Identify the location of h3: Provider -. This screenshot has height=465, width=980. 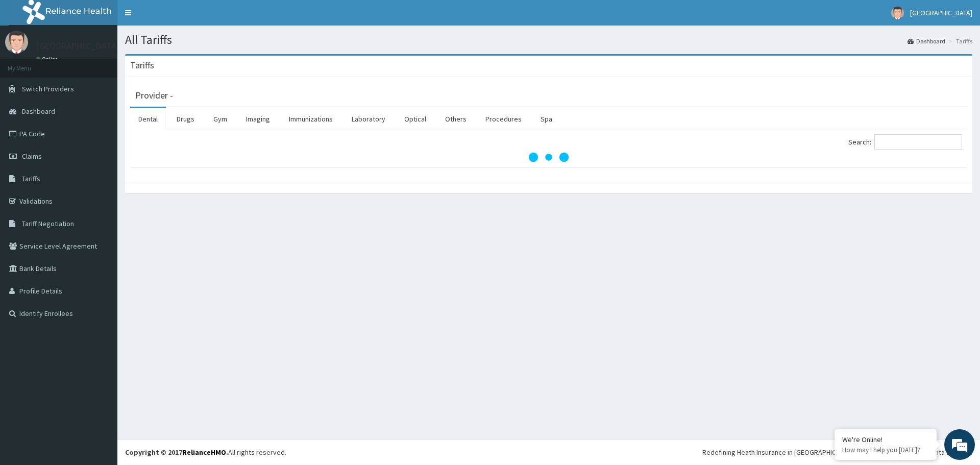
(154, 96).